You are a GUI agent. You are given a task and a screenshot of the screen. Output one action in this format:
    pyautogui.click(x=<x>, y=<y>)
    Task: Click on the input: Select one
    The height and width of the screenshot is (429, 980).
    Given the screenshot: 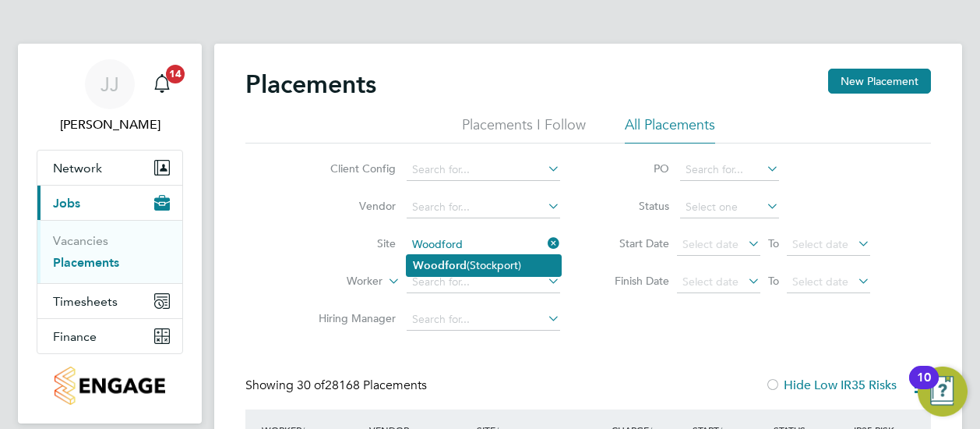 What is the action you would take?
    pyautogui.click(x=729, y=207)
    